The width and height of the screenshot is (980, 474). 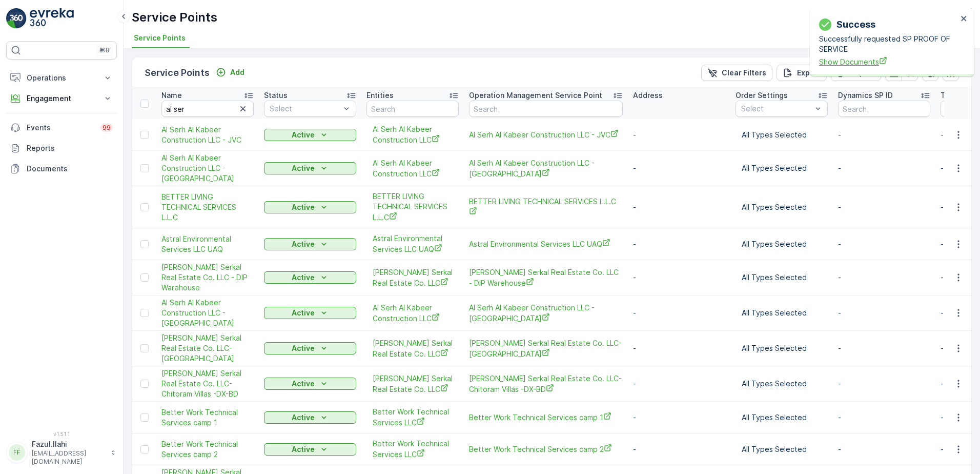 What do you see at coordinates (809, 73) in the screenshot?
I see `p: Export` at bounding box center [809, 73].